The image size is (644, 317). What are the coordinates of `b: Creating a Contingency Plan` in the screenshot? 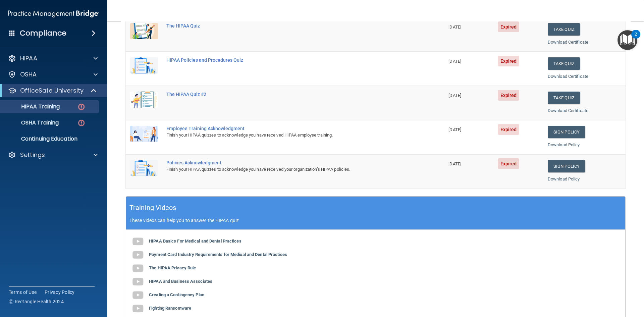 It's located at (176, 295).